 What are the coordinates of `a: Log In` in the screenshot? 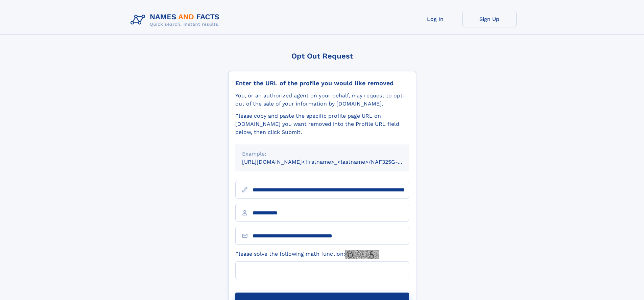 It's located at (435, 19).